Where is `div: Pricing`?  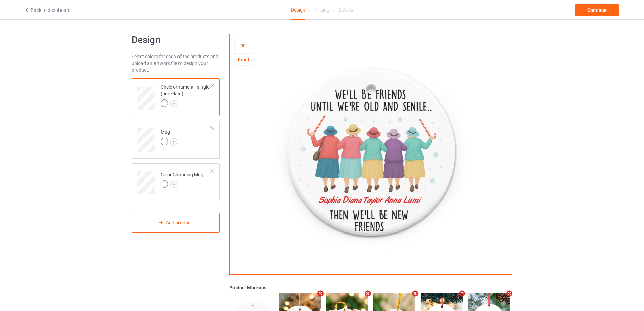
div: Pricing is located at coordinates (322, 10).